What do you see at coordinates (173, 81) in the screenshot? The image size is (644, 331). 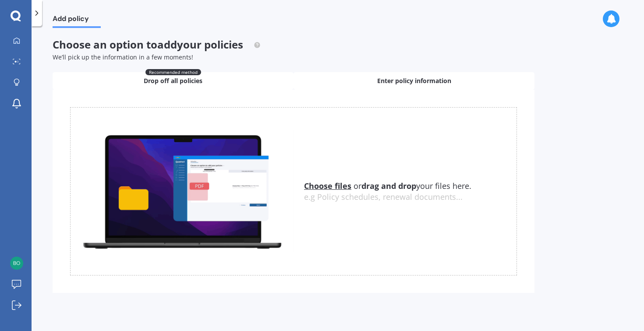 I see `span: Drop off all policies` at bounding box center [173, 81].